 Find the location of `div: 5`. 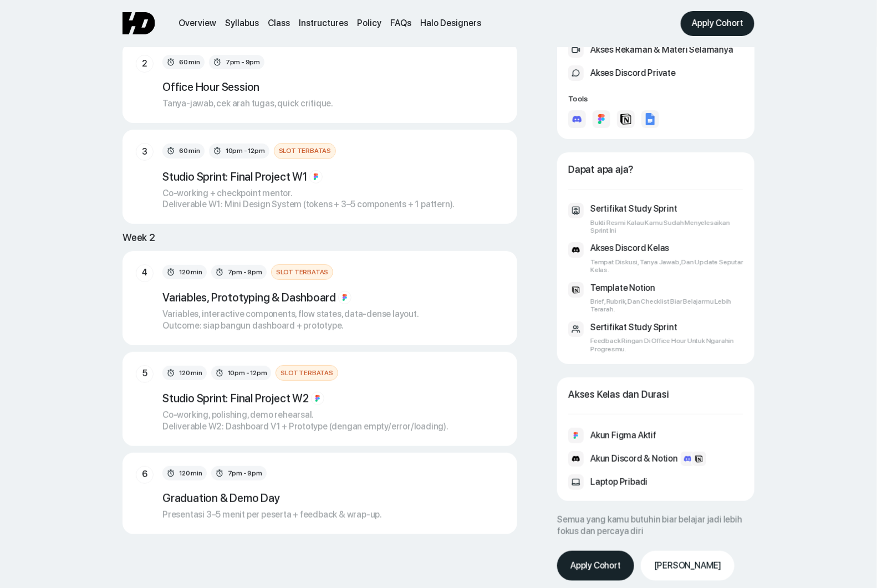

div: 5 is located at coordinates (144, 374).